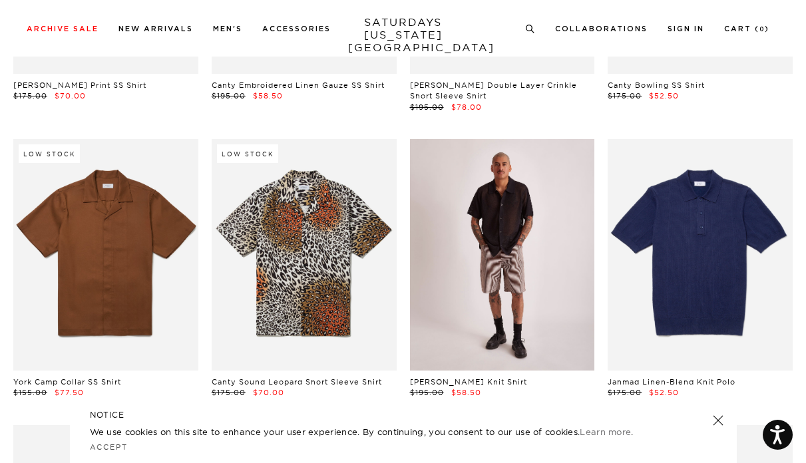 The width and height of the screenshot is (806, 463). I want to click on a: Sign In, so click(686, 29).